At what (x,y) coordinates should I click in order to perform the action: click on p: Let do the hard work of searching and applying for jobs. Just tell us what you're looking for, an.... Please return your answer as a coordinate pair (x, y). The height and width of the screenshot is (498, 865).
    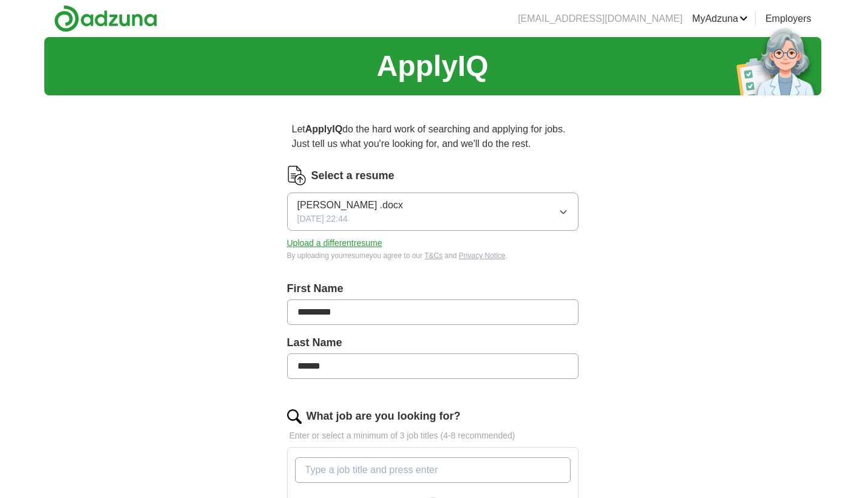
    Looking at the image, I should click on (433, 137).